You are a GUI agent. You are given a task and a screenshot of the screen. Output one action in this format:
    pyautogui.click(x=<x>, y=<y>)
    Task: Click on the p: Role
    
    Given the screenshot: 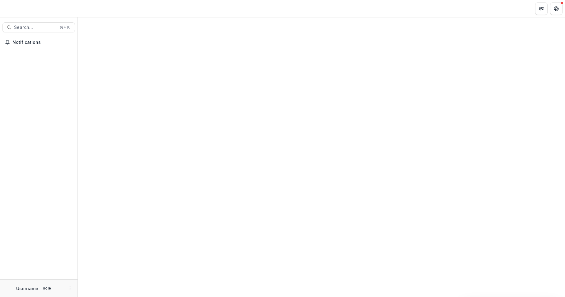 What is the action you would take?
    pyautogui.click(x=47, y=289)
    